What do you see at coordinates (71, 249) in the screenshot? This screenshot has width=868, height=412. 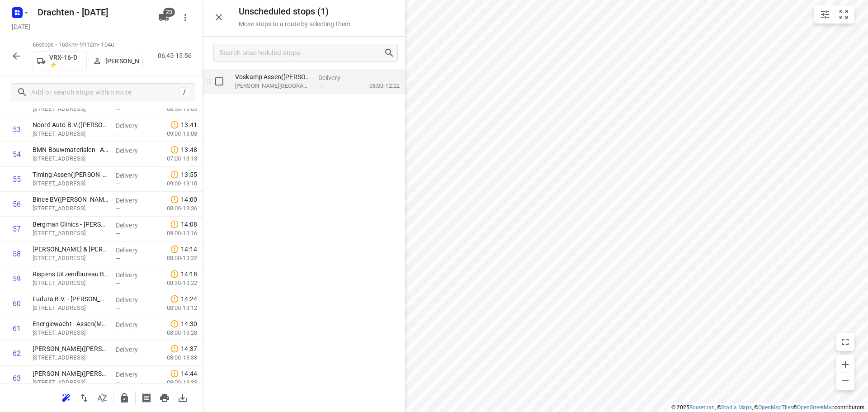 I see `p: De Jong & Laan - Assen(Karin Brand)` at bounding box center [71, 249].